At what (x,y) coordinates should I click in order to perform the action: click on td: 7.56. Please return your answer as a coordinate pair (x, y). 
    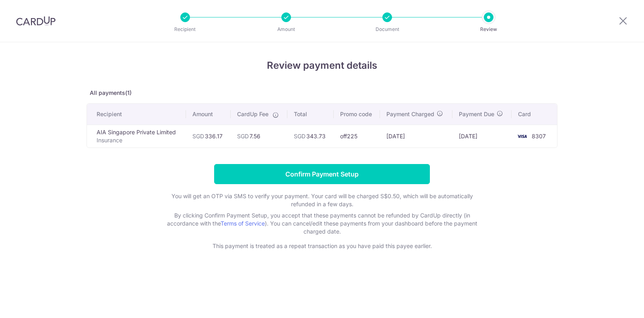
    Looking at the image, I should click on (259, 136).